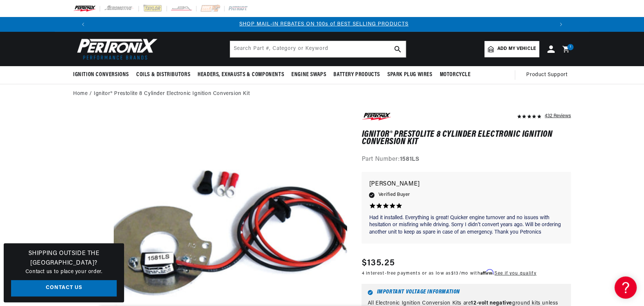 The image size is (644, 306). What do you see at coordinates (64, 272) in the screenshot?
I see `p: Contact us to place your order.` at bounding box center [64, 272].